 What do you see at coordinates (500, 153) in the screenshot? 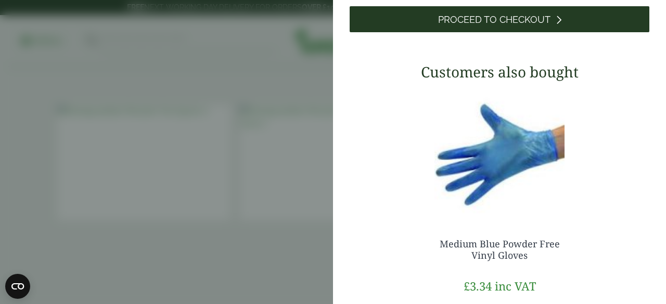
I see `img: 4130015J-Blue-Vinyl-Powder-Free-Gloves-Medium` at bounding box center [500, 153].